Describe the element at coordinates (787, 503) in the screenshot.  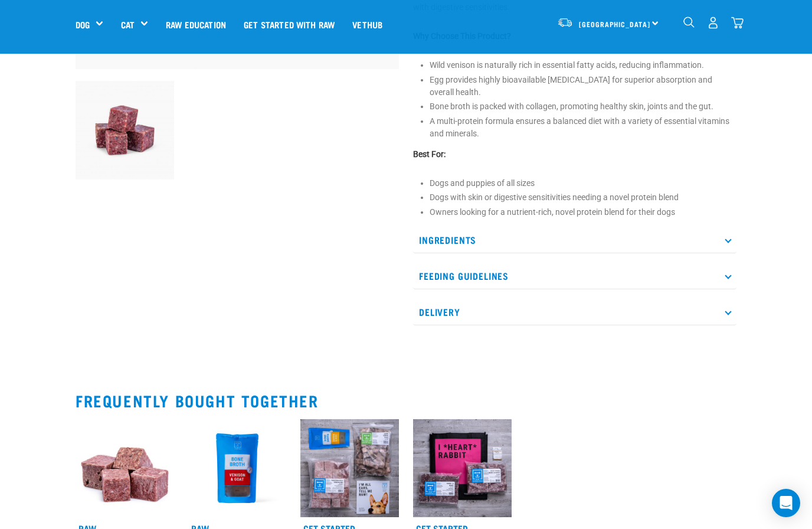
I see `div: Open Intercom Messenger` at that location.